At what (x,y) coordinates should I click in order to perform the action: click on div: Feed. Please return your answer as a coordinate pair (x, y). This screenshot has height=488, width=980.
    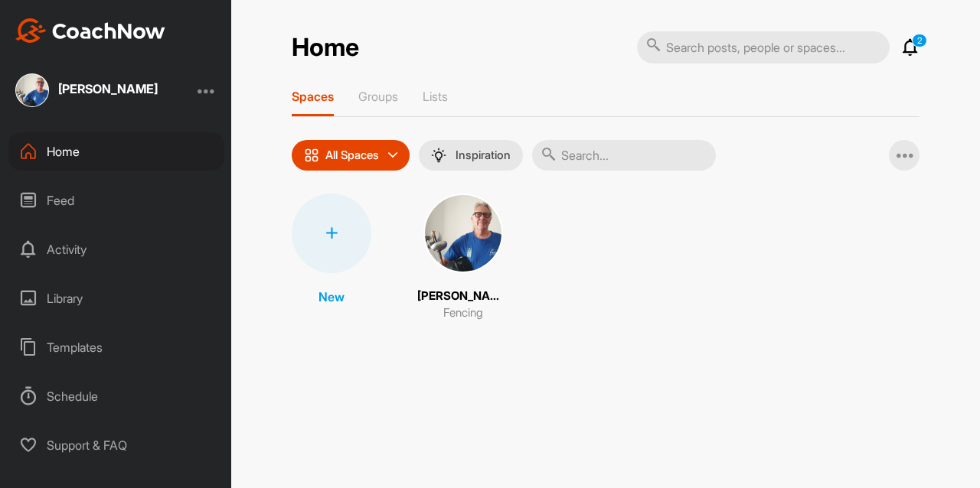
    Looking at the image, I should click on (117, 201).